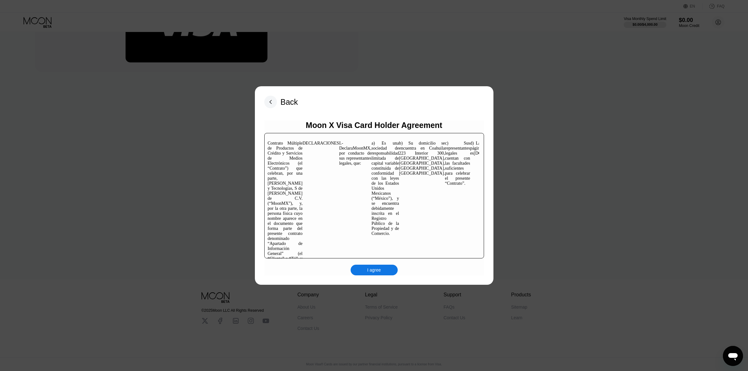 The image size is (748, 371). I want to click on span: b) Su domicilio se encuentra en, so click(422, 146).